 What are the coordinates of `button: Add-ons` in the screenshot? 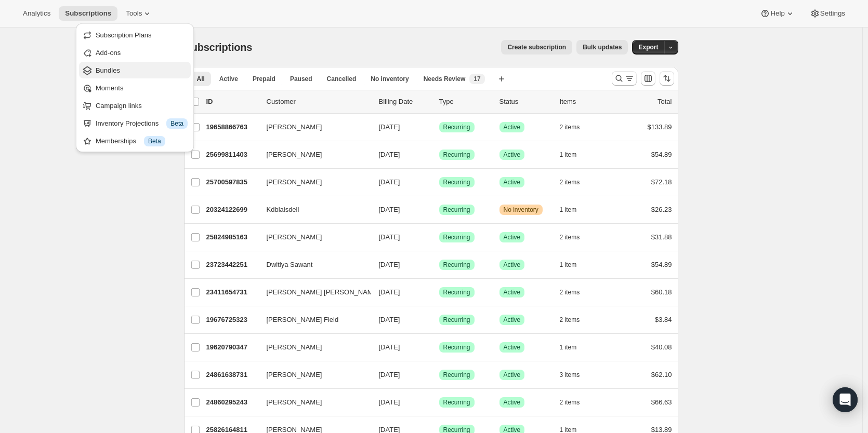 It's located at (135, 53).